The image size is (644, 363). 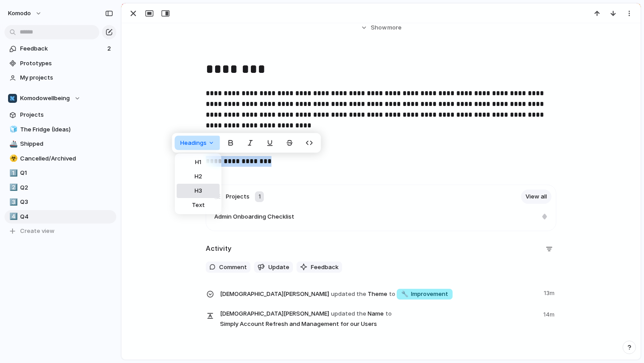 What do you see at coordinates (198, 206) in the screenshot?
I see `button: Text` at bounding box center [198, 206].